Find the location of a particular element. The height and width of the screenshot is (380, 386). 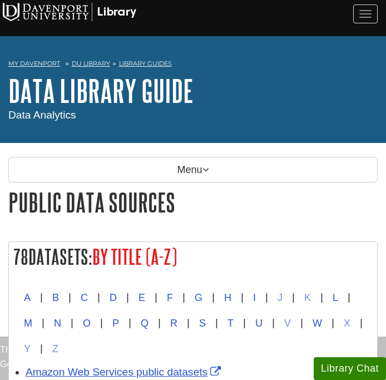

button: Y is located at coordinates (27, 349).